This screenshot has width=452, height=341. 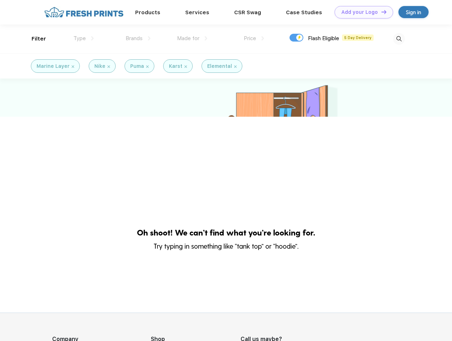 I want to click on img: desktop_search.svg, so click(x=399, y=39).